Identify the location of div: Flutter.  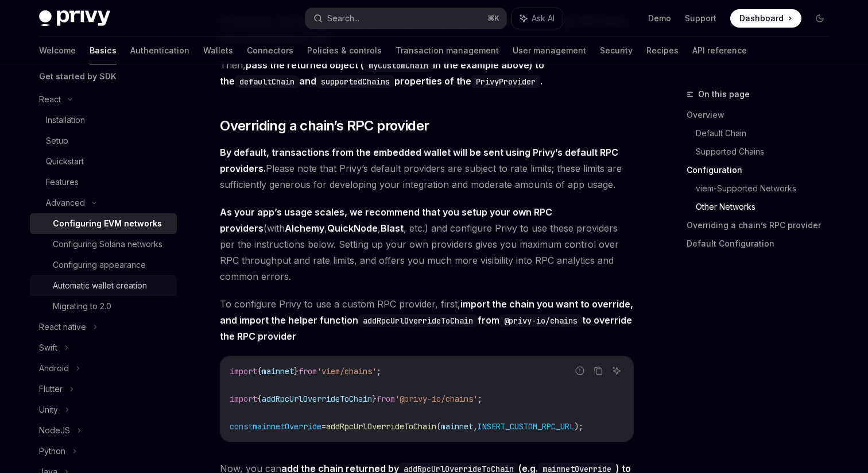
(51, 389).